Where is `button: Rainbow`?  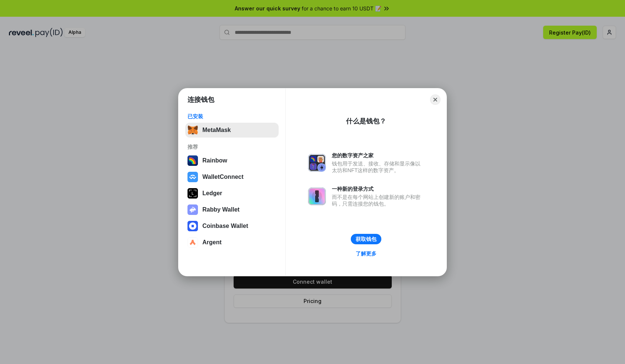
button: Rainbow is located at coordinates (232, 161).